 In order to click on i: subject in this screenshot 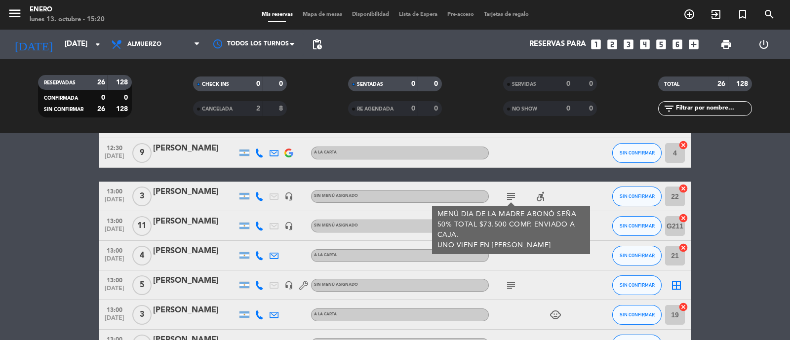, I will do `click(511, 286)`.